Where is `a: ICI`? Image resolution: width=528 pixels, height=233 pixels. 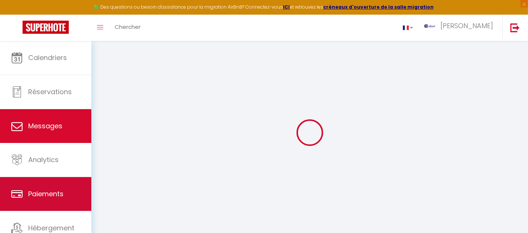 a: ICI is located at coordinates (286, 7).